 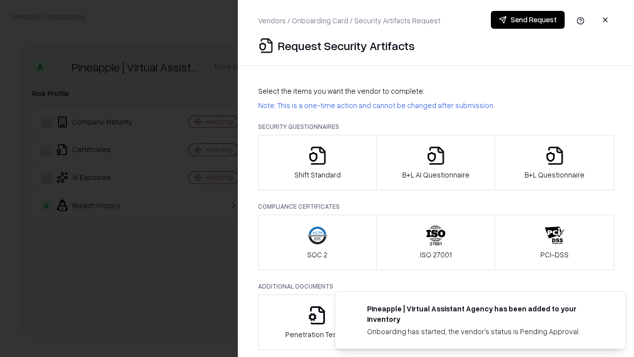 I want to click on button: B+L Questionnaire, so click(x=554, y=163).